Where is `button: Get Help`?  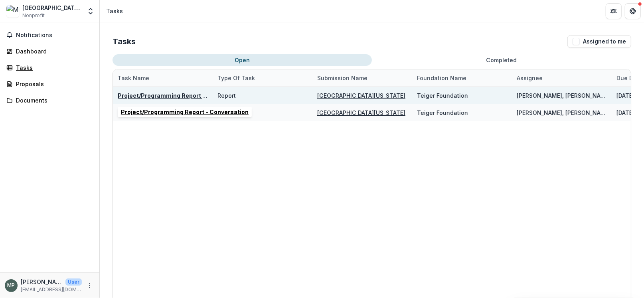
button: Get Help is located at coordinates (633, 11).